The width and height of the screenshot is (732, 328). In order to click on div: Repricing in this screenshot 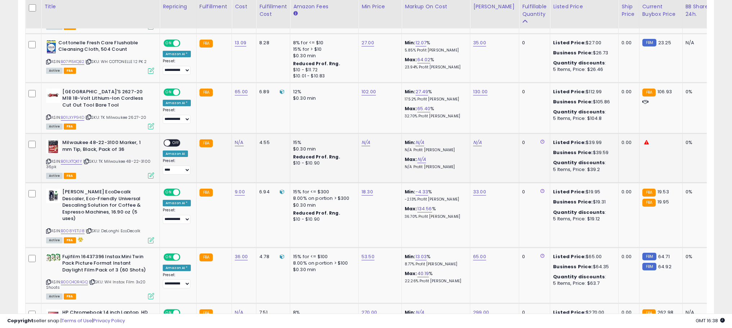, I will do `click(178, 6)`.